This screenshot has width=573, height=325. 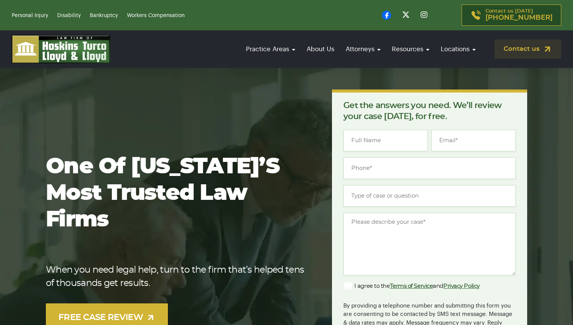 I want to click on a: Bankruptcy, so click(x=104, y=16).